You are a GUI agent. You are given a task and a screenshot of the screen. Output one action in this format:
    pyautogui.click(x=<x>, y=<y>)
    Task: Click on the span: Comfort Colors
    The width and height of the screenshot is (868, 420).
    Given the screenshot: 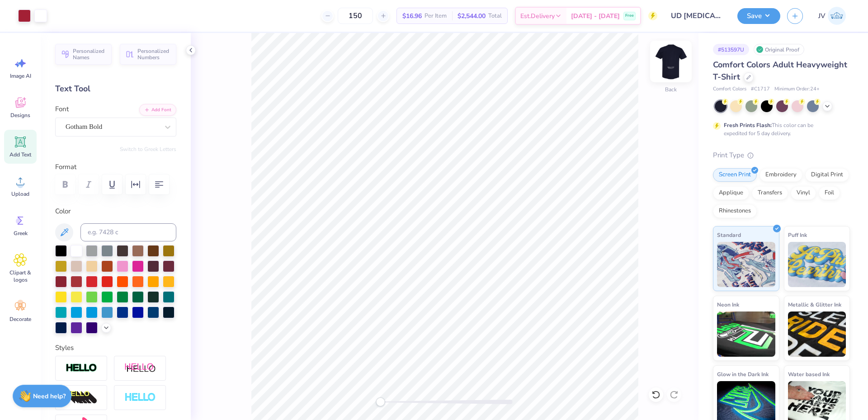 What is the action you would take?
    pyautogui.click(x=729, y=89)
    